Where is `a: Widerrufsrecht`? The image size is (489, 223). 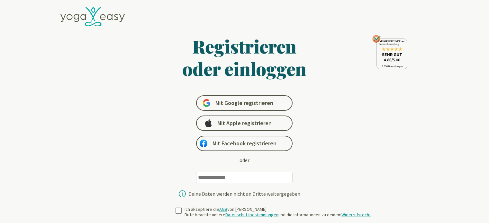
a: Widerrufsrecht is located at coordinates (356, 215).